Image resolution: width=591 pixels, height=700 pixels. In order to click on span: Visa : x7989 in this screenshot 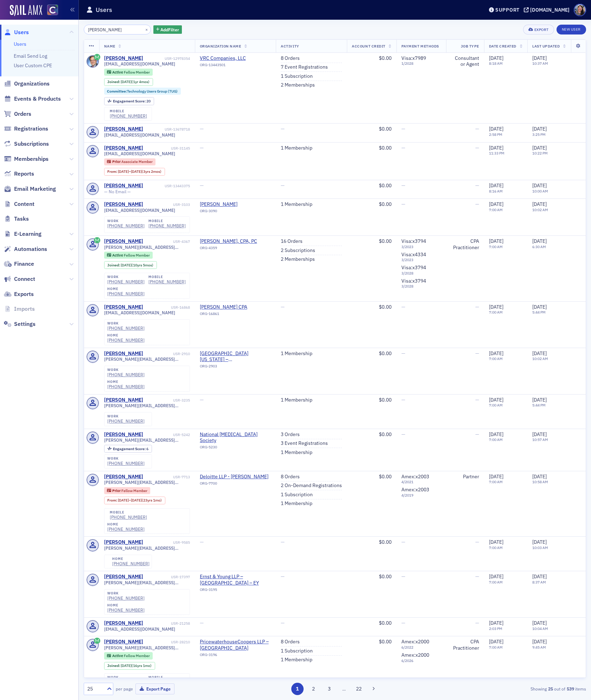, I will do `click(413, 58)`.